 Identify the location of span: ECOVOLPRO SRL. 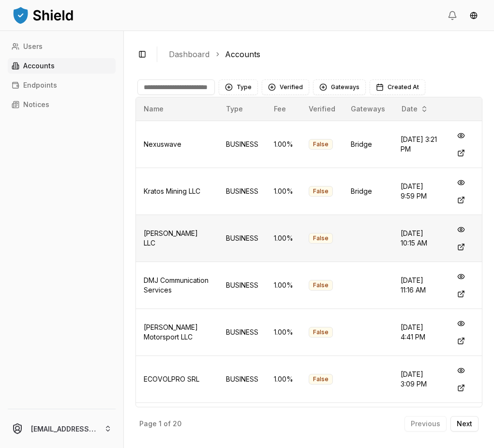
(171, 378).